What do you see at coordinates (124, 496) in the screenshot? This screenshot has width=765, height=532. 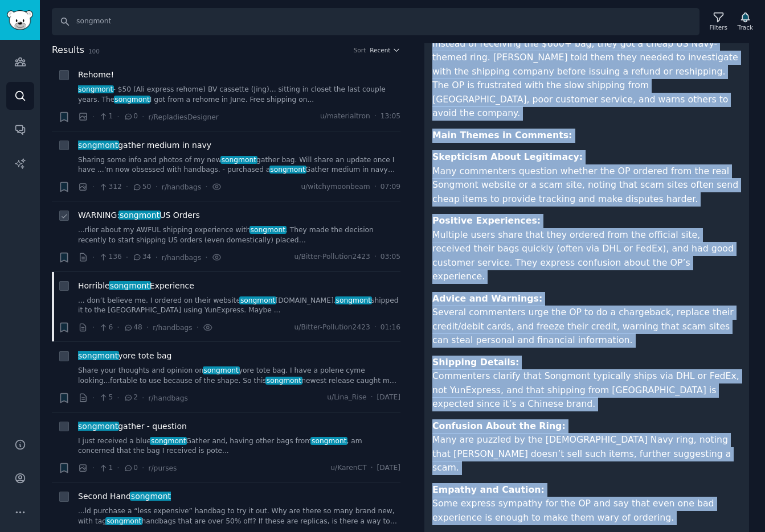 I see `span: Second Hand` at bounding box center [124, 496].